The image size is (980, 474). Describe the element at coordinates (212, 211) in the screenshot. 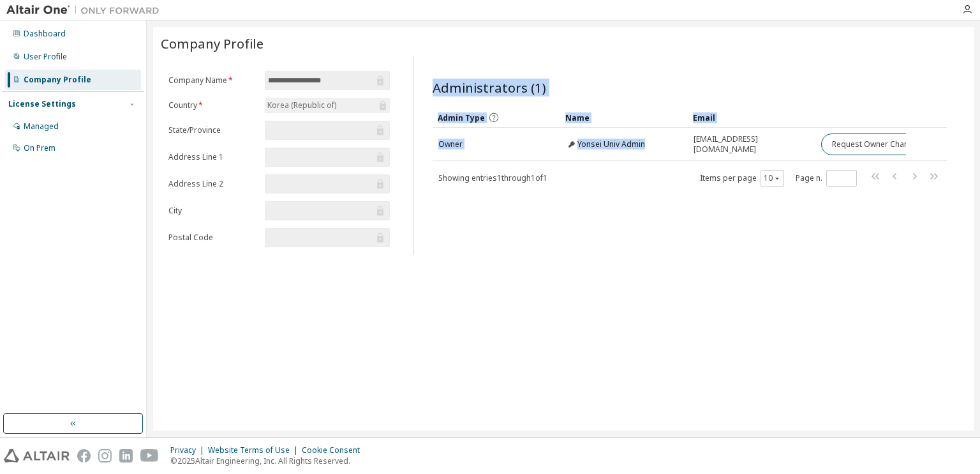

I see `label: City` at that location.